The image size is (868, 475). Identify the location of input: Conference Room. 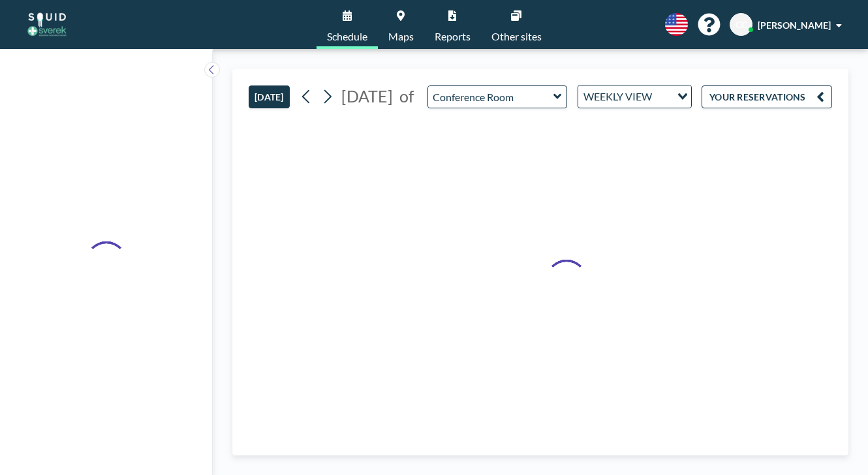
(491, 97).